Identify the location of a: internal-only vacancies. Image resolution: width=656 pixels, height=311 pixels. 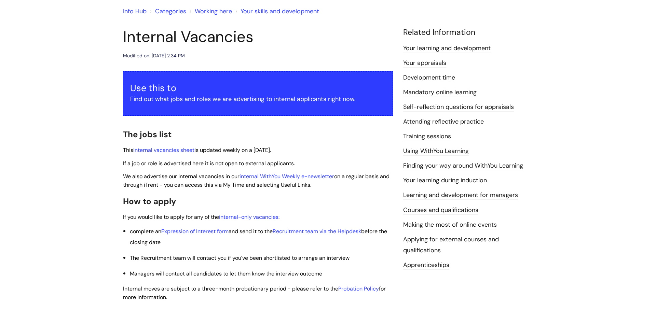
(249, 217).